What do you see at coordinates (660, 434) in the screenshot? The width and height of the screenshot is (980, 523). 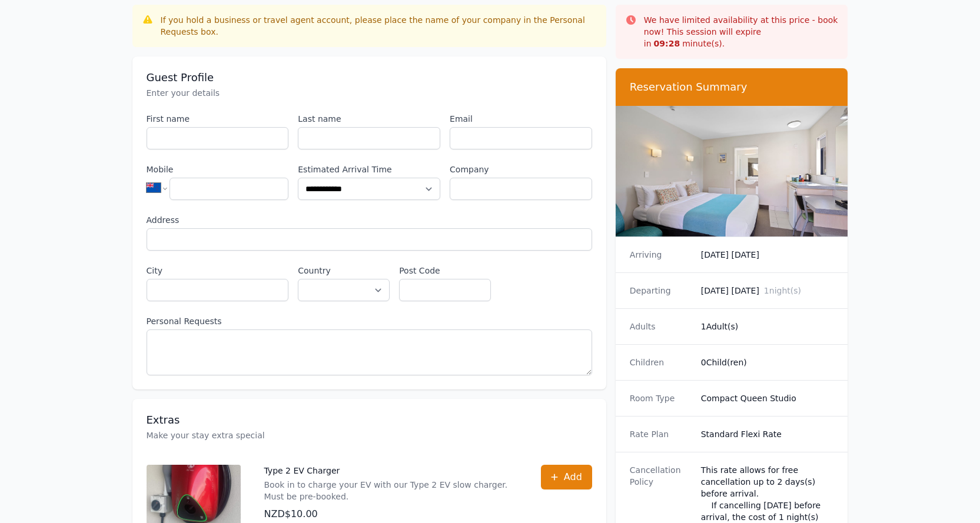 I see `dt: Rate Plan` at bounding box center [660, 434].